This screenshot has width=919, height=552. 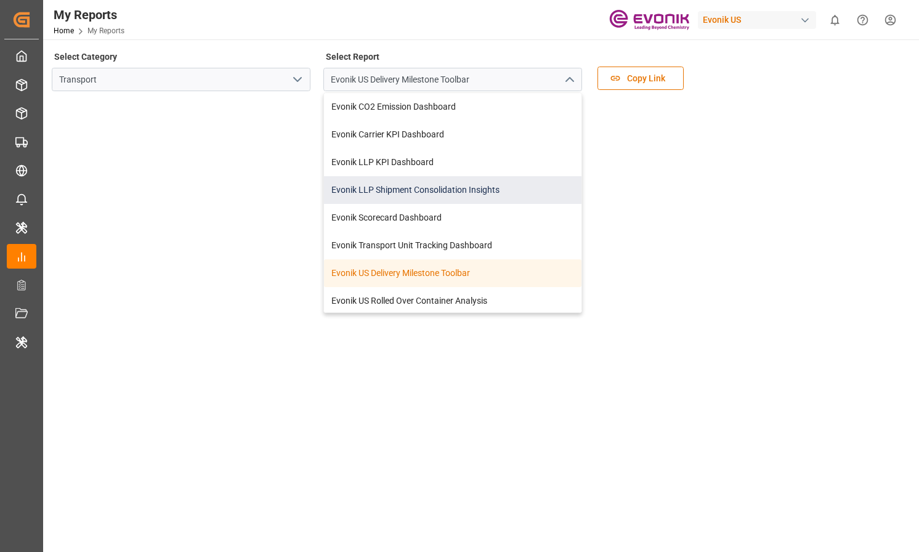 I want to click on div: Evonik LLP KPI Dashboard, so click(x=453, y=162).